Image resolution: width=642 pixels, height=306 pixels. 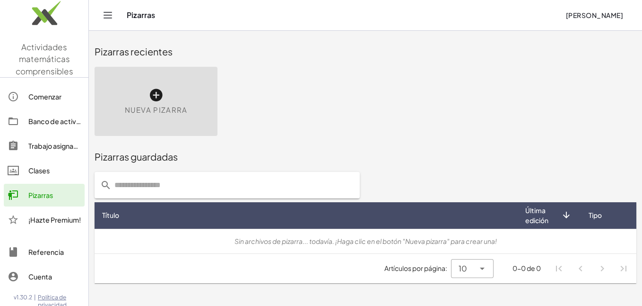 I want to click on span: Tipo, so click(x=595, y=215).